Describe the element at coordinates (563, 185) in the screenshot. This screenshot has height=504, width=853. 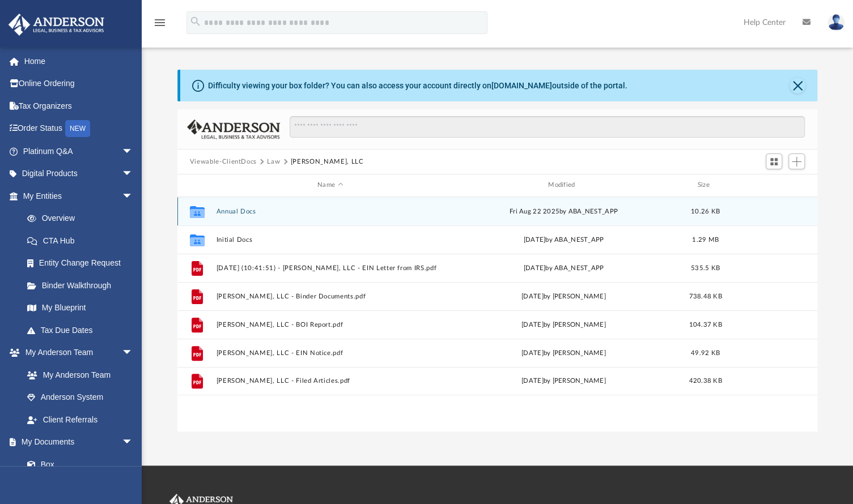
I see `div: Modified` at that location.